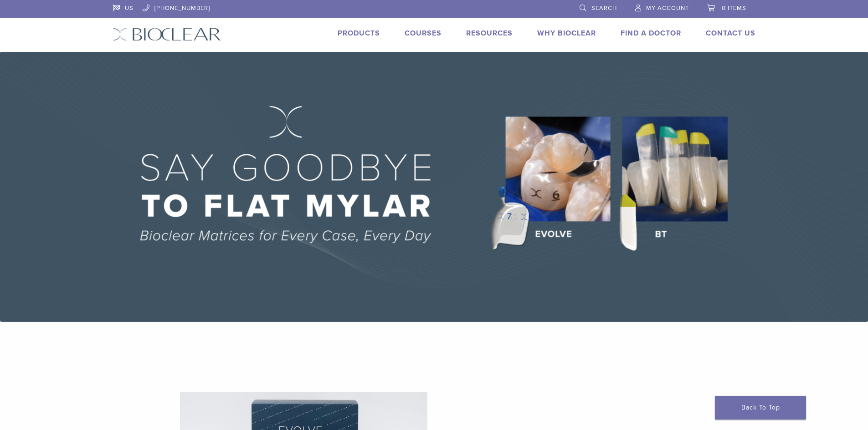 This screenshot has height=430, width=868. Describe the element at coordinates (359, 33) in the screenshot. I see `a: Products` at that location.